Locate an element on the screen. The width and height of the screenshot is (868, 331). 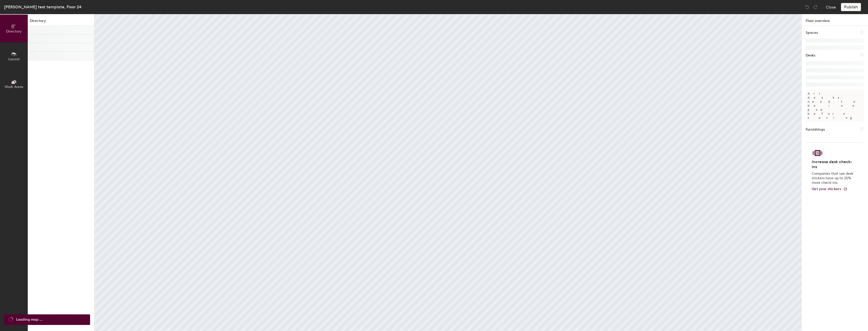
p: Companies that use desk stickers have up to 25% more check-ins. is located at coordinates (833, 178).